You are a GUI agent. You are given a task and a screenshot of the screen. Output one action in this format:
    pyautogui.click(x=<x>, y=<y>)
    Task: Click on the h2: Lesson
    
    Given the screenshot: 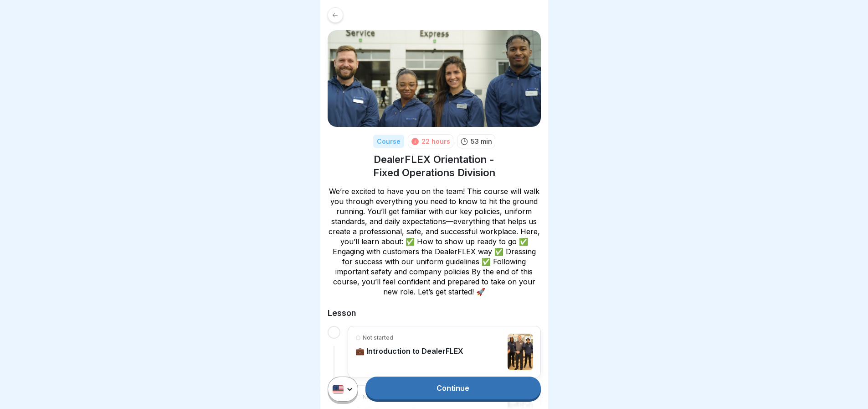 What is the action you would take?
    pyautogui.click(x=435, y=313)
    